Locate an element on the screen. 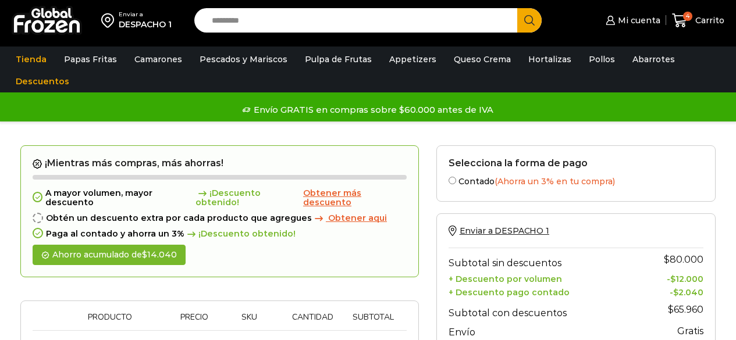  bdi: 12.000 is located at coordinates (687, 279).